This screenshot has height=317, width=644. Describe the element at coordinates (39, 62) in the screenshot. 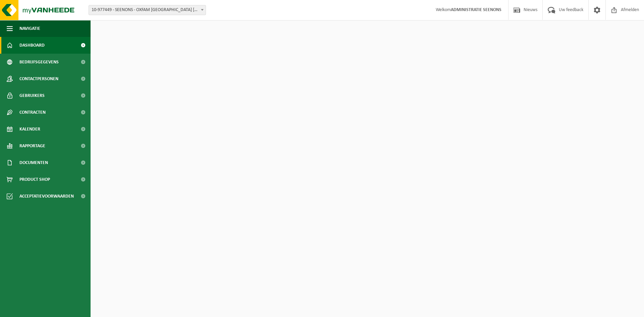

I see `span: Bedrijfsgegevens` at that location.